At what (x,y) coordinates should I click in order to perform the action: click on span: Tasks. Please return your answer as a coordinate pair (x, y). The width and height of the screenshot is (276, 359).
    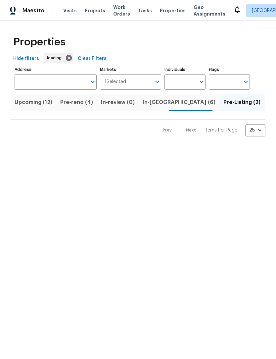
    Looking at the image, I should click on (145, 11).